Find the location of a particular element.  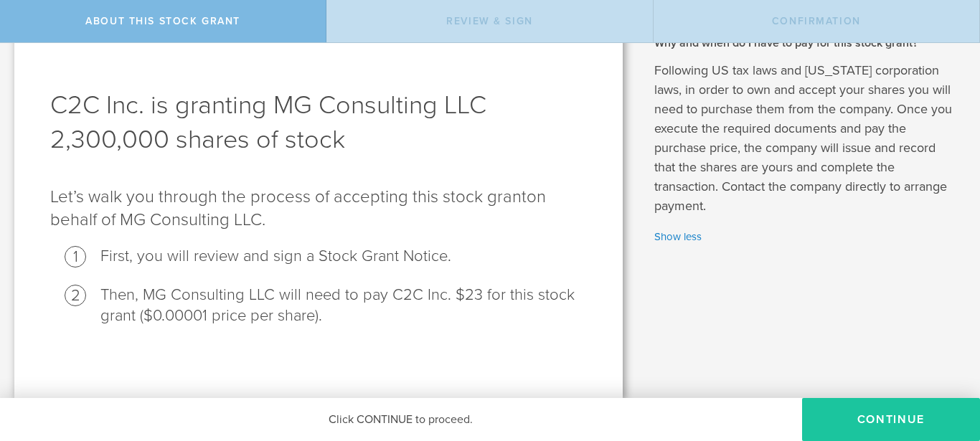

span: About this stock grant is located at coordinates (162, 20).